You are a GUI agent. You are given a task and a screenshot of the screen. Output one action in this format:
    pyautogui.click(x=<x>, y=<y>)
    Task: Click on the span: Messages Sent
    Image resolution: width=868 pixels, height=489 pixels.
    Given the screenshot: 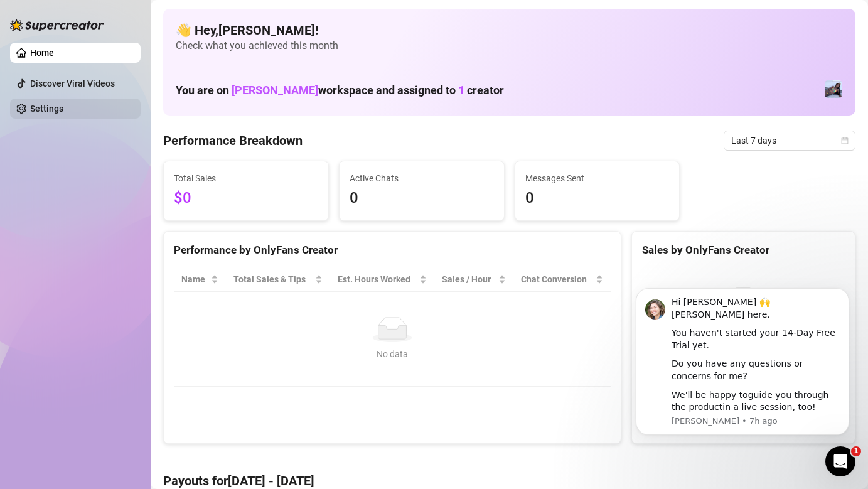 What is the action you would take?
    pyautogui.click(x=597, y=179)
    